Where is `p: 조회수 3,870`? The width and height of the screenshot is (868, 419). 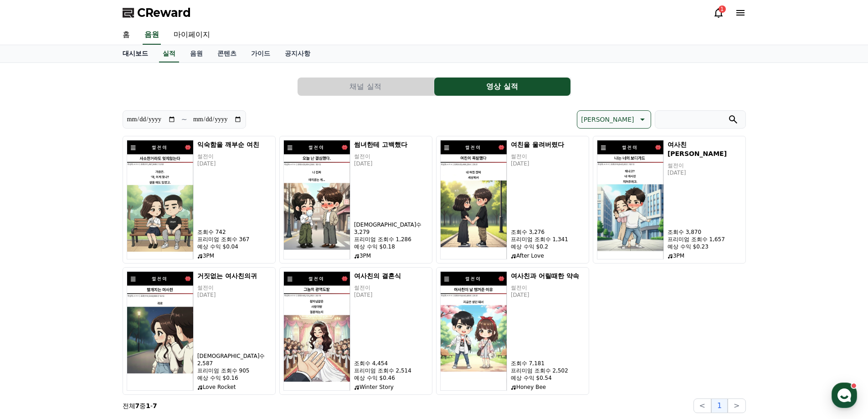 p: 조회수 3,870 is located at coordinates (705, 232).